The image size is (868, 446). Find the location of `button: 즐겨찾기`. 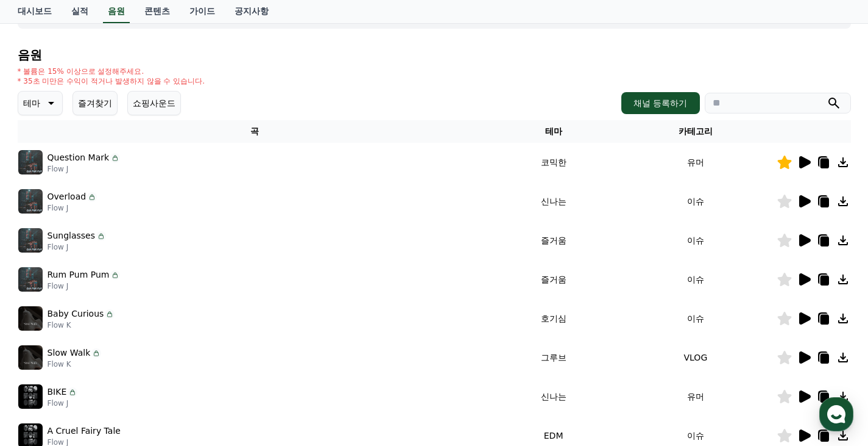

button: 즐겨찾기 is located at coordinates (95, 103).